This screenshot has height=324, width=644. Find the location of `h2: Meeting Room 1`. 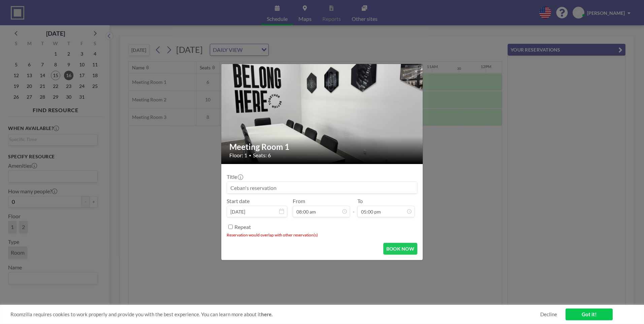

h2: Meeting Room 1 is located at coordinates (322, 147).